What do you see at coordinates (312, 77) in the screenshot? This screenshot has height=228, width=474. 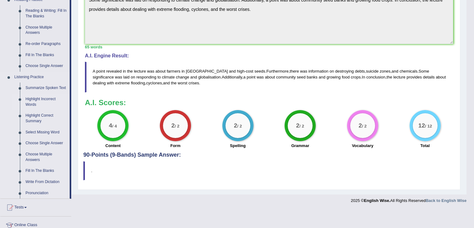 I see `span: banks` at bounding box center [312, 77].